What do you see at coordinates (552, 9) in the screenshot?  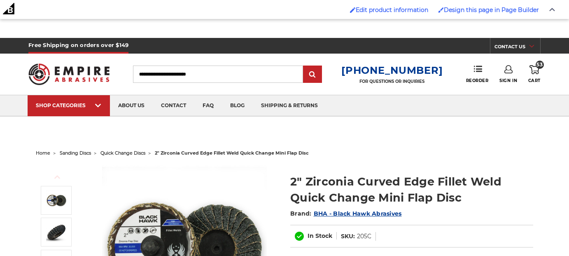 I see `img: Close Admin Bar` at bounding box center [552, 9].